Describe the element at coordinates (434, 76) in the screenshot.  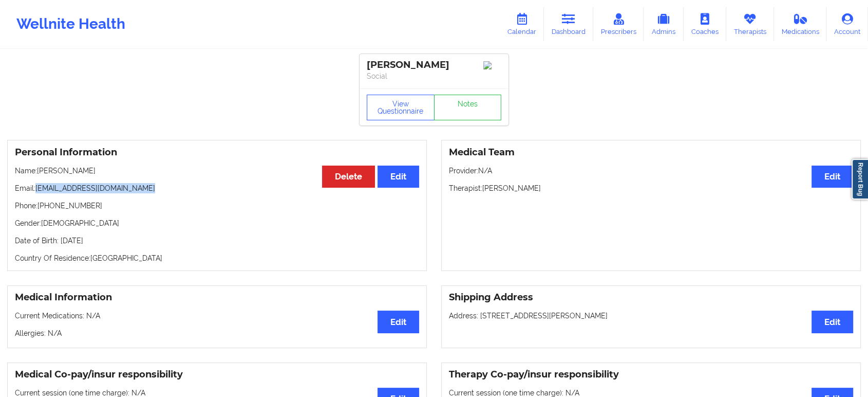
I see `p: Social` at that location.